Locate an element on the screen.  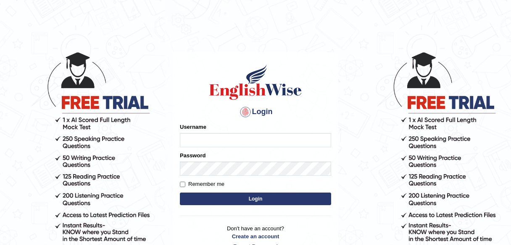
label: Remember me is located at coordinates (202, 184).